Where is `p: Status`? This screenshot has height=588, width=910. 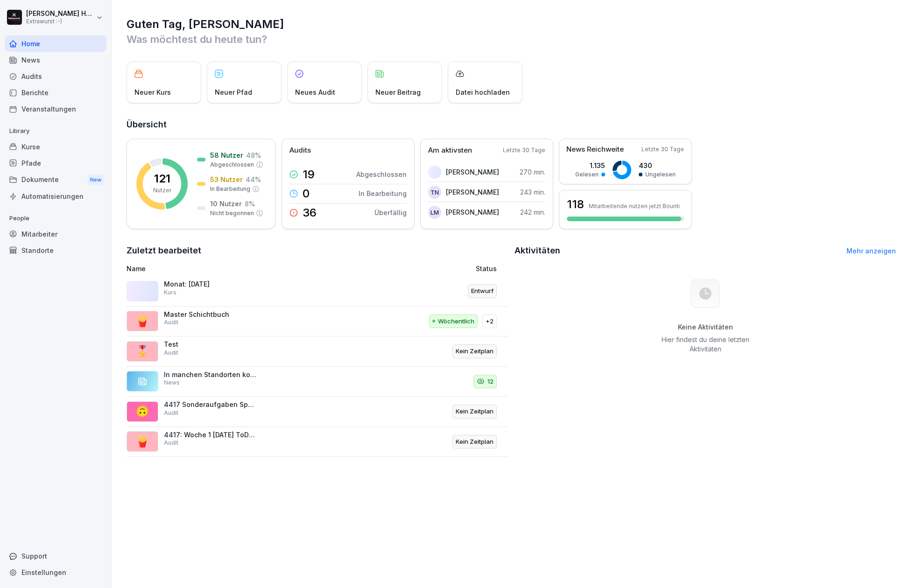
p: Status is located at coordinates (486, 268).